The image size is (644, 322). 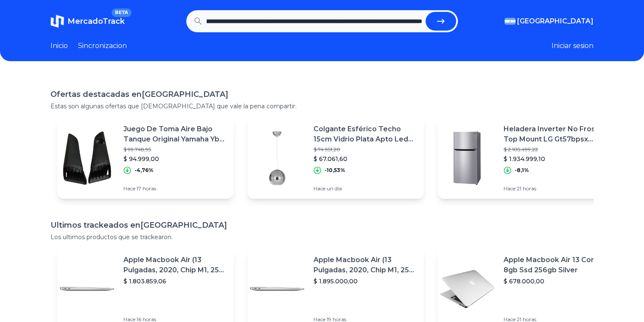 What do you see at coordinates (175, 149) in the screenshot?
I see `p: $ 99.748,95` at bounding box center [175, 149].